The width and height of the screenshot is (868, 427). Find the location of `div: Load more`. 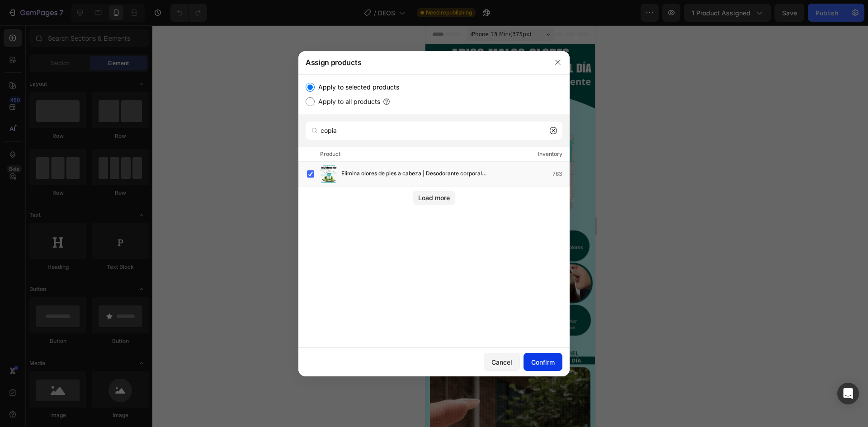

div: Load more is located at coordinates (434, 197).